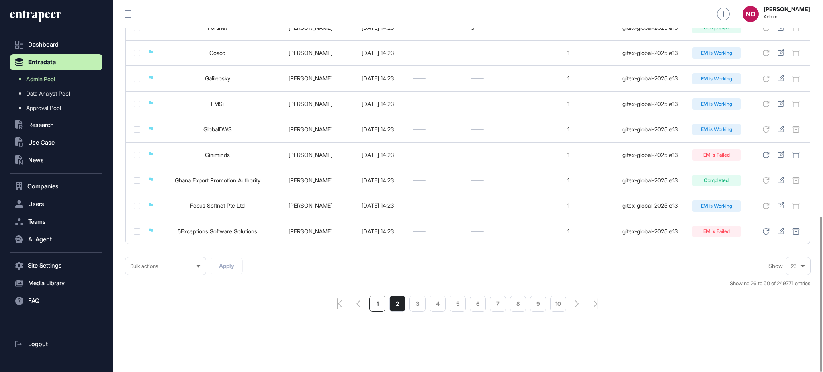  What do you see at coordinates (770, 284) in the screenshot?
I see `div: Showing 26 to 50 of 249771 entries` at bounding box center [770, 284].